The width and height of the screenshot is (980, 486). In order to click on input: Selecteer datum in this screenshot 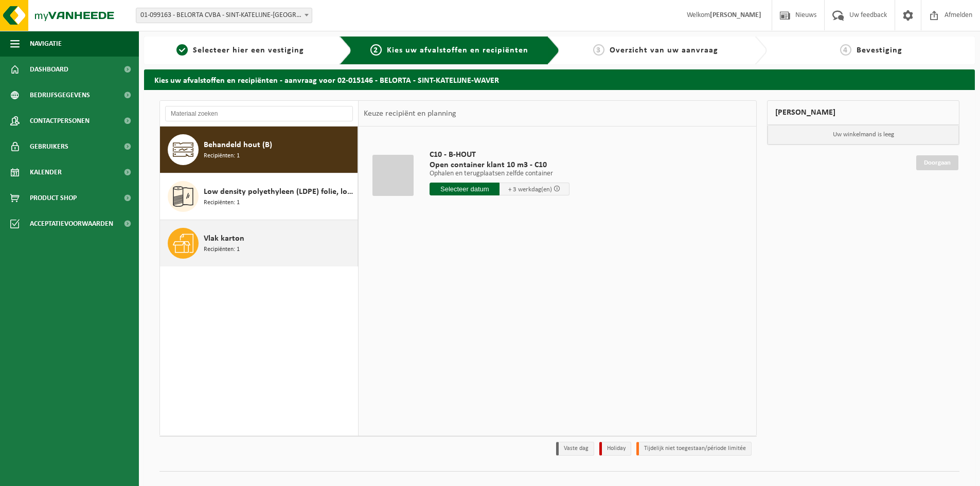, I will do `click(465, 189)`.